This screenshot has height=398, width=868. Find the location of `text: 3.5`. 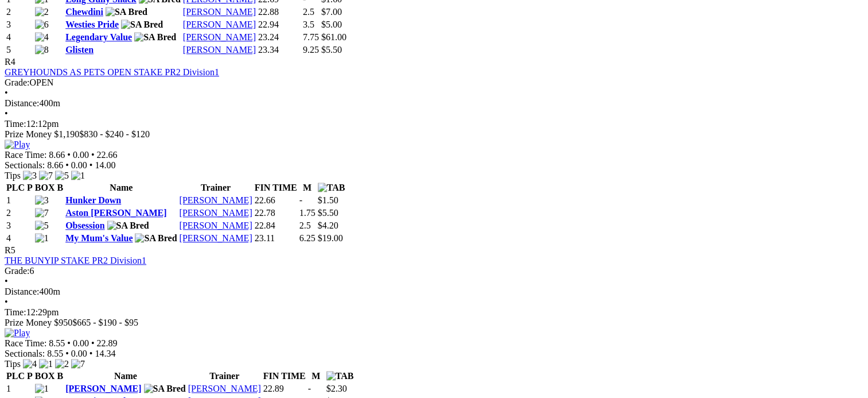

text: 3.5 is located at coordinates (308, 24).